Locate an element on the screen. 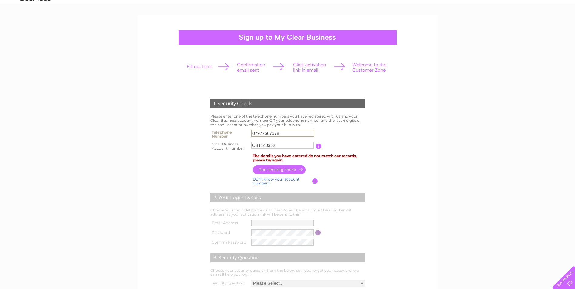 This screenshot has height=289, width=575. a: Telecoms is located at coordinates (531, 28).